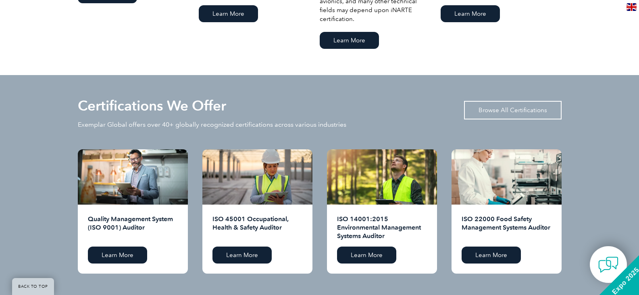  Describe the element at coordinates (257, 227) in the screenshot. I see `h2: ISO 45001 Occupational, Health & Safety Auditor` at that location.